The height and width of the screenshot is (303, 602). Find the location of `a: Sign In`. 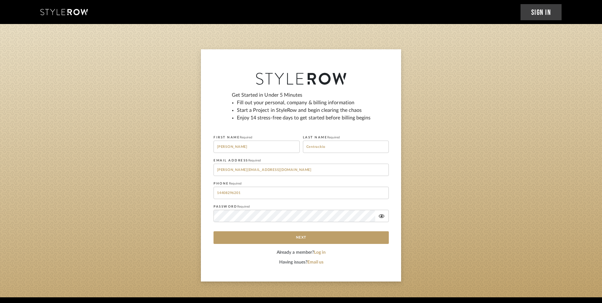

a: Sign In is located at coordinates (541, 12).